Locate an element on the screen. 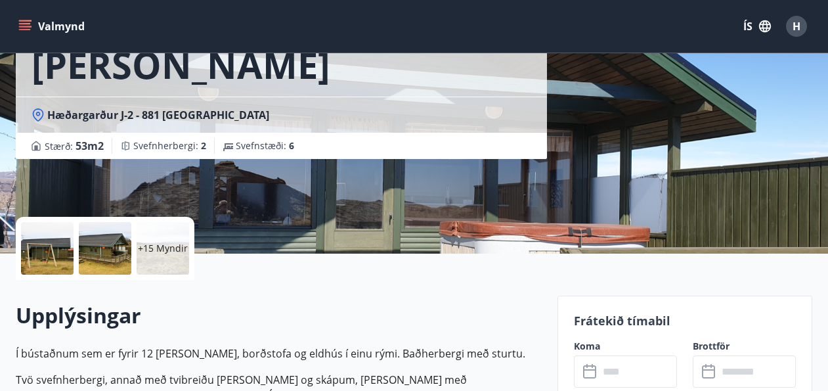 This screenshot has height=391, width=828. button: H is located at coordinates (796, 26).